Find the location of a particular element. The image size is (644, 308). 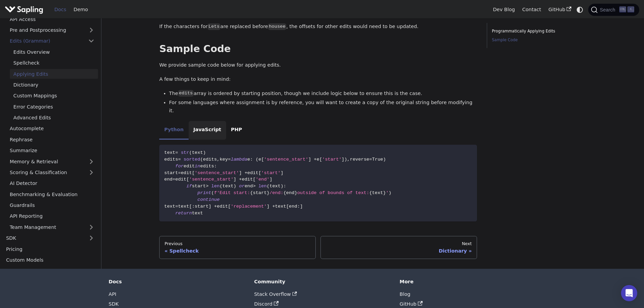

span: sorted is located at coordinates (192, 159).